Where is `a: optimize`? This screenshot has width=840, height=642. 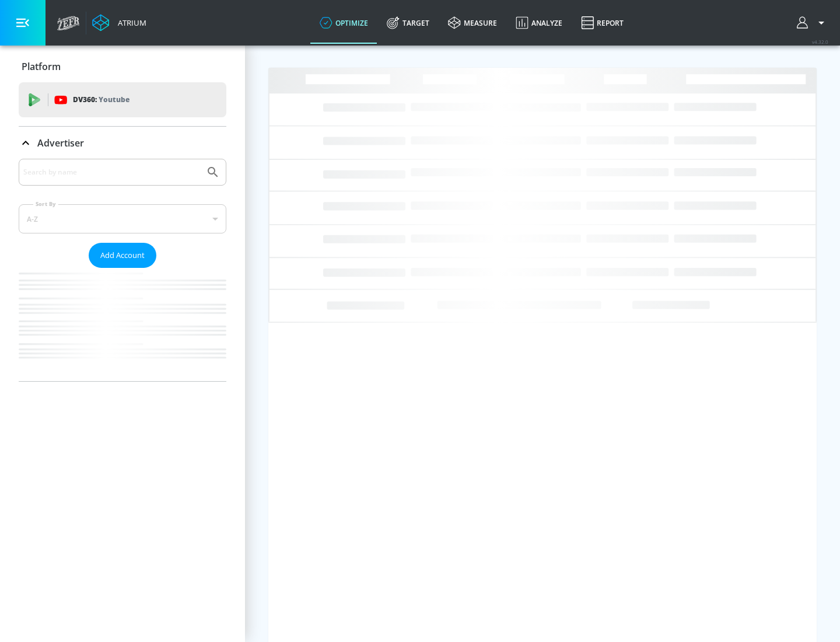
a: optimize is located at coordinates (343, 23).